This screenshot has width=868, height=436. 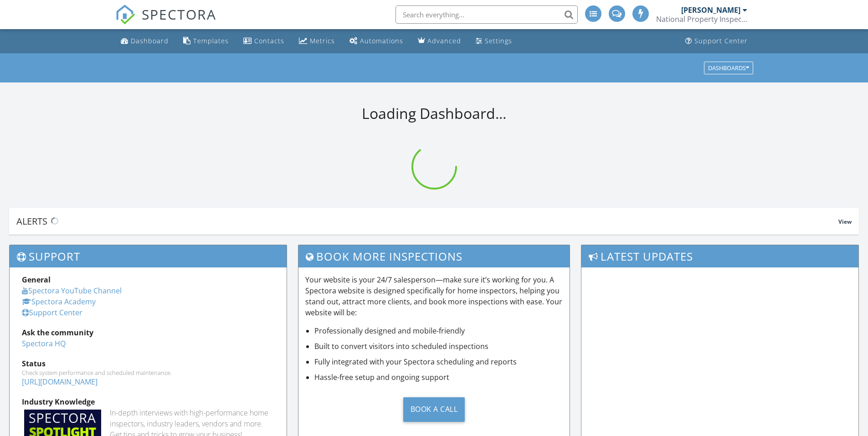 What do you see at coordinates (317, 41) in the screenshot?
I see `a: Metrics` at bounding box center [317, 41].